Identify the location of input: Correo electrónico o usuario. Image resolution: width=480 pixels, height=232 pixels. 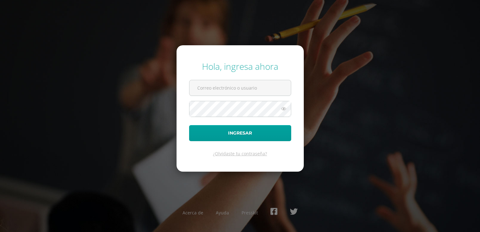
(240, 88).